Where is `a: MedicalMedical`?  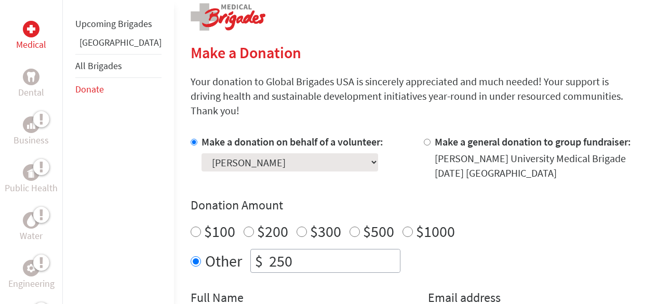
a: MedicalMedical is located at coordinates (31, 36).